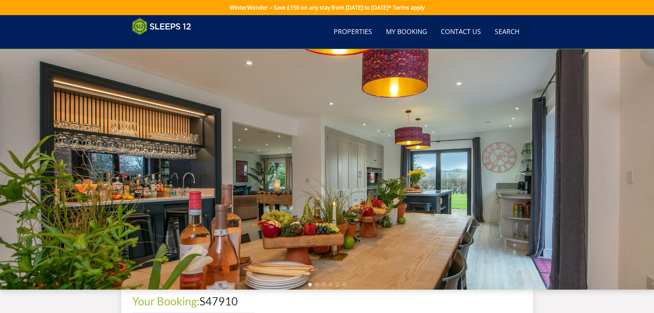 The width and height of the screenshot is (654, 313). What do you see at coordinates (162, 26) in the screenshot?
I see `img: Sleeps 12` at bounding box center [162, 26].